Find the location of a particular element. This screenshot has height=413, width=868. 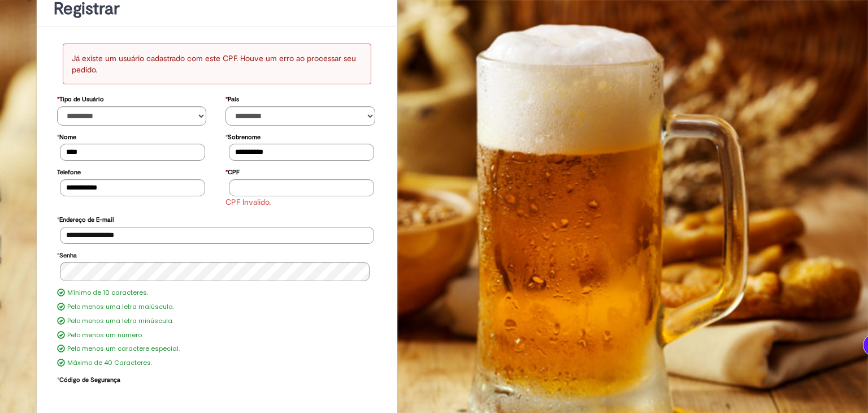

label: Sobrenome is located at coordinates (243, 135).